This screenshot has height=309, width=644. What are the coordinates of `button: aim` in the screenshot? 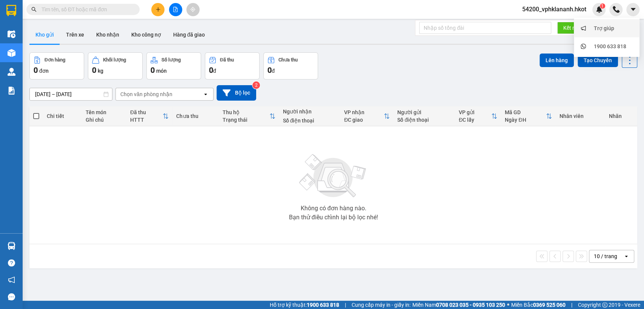 It's located at (193, 9).